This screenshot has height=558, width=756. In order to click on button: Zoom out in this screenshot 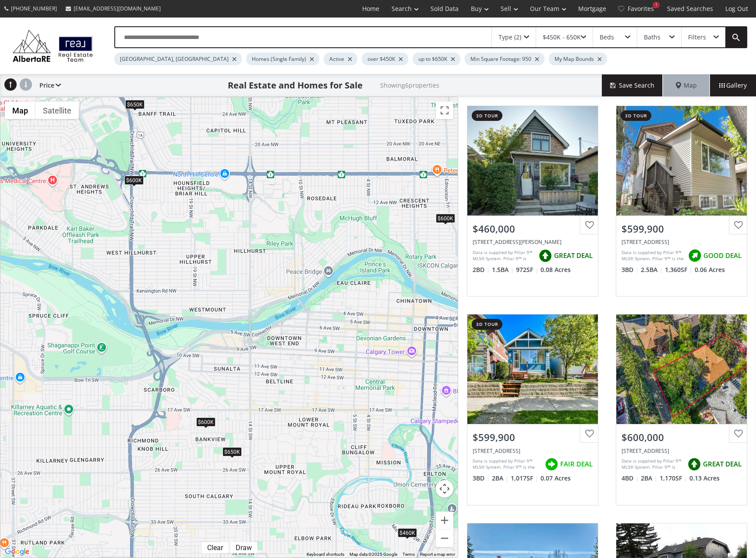, I will do `click(445, 539)`.